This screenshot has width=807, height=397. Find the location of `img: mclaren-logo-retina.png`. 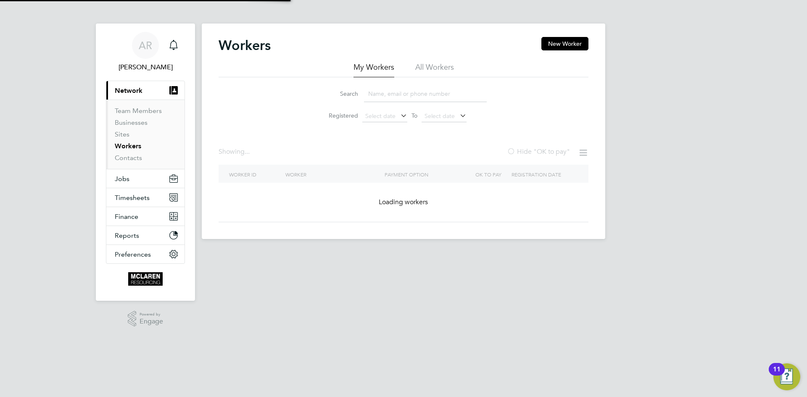

img: mclaren-logo-retina.png is located at coordinates (145, 279).